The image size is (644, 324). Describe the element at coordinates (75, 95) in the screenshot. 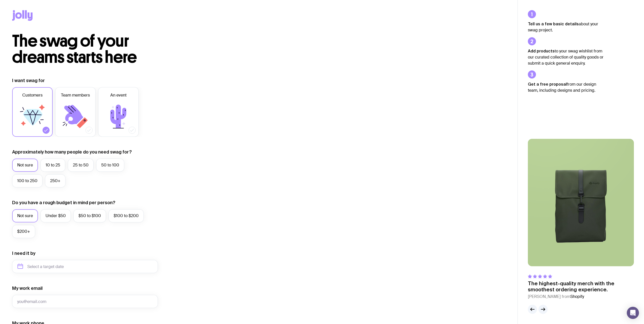

I see `span: Team members` at that location.